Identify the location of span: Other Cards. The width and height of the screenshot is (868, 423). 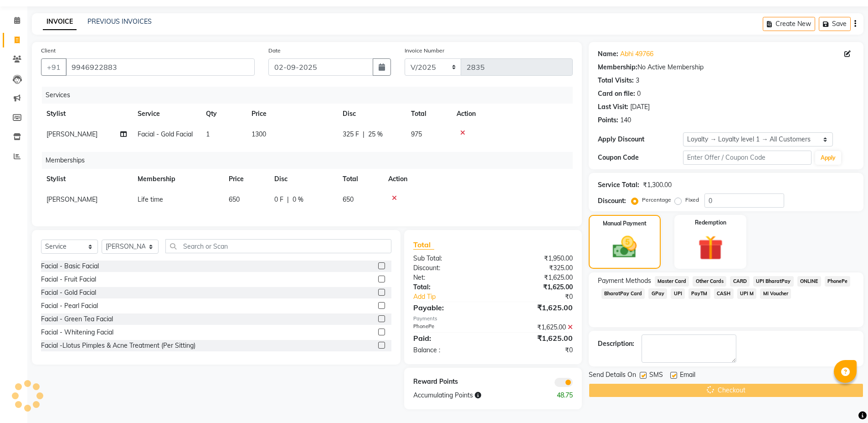
(709, 281).